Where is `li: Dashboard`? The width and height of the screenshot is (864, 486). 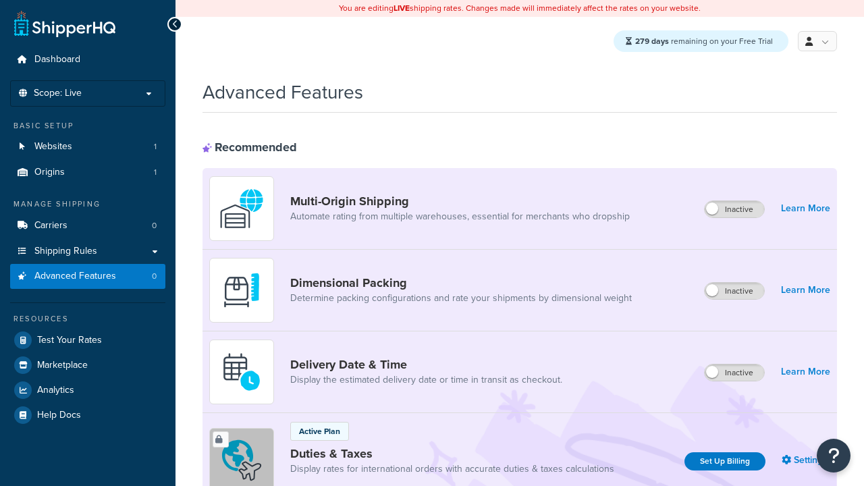 li: Dashboard is located at coordinates (88, 59).